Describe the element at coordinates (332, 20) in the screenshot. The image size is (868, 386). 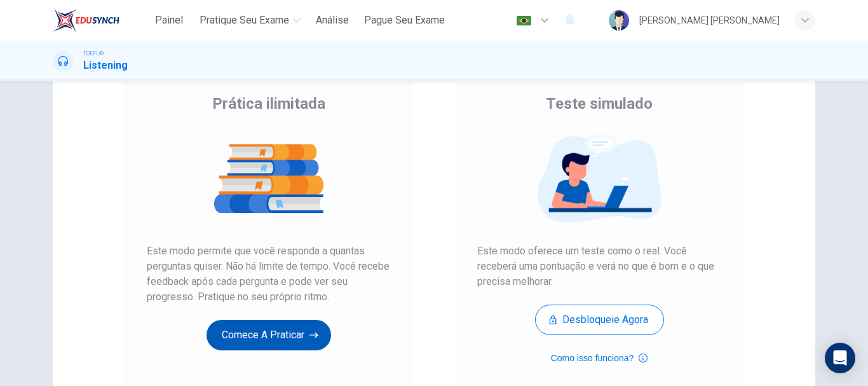
I see `span: Análise` at that location.